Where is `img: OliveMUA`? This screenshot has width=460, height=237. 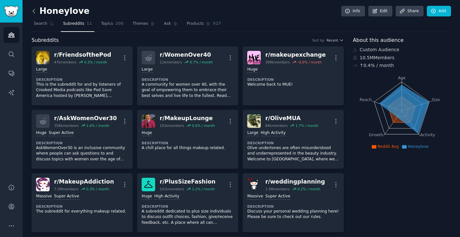 img: OliveMUA is located at coordinates (254, 121).